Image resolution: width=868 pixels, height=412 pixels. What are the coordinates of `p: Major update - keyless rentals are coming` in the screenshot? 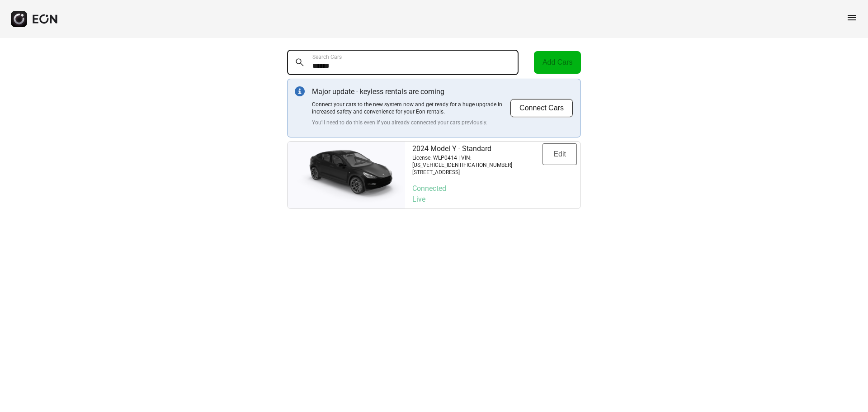 It's located at (411, 92).